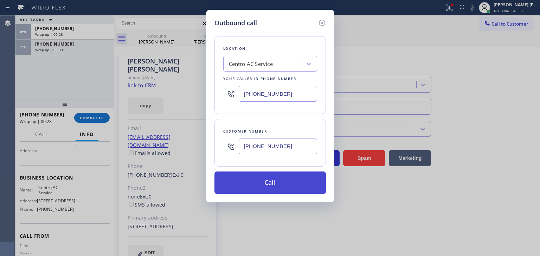 The image size is (540, 256). Describe the element at coordinates (270, 183) in the screenshot. I see `button: Call` at that location.